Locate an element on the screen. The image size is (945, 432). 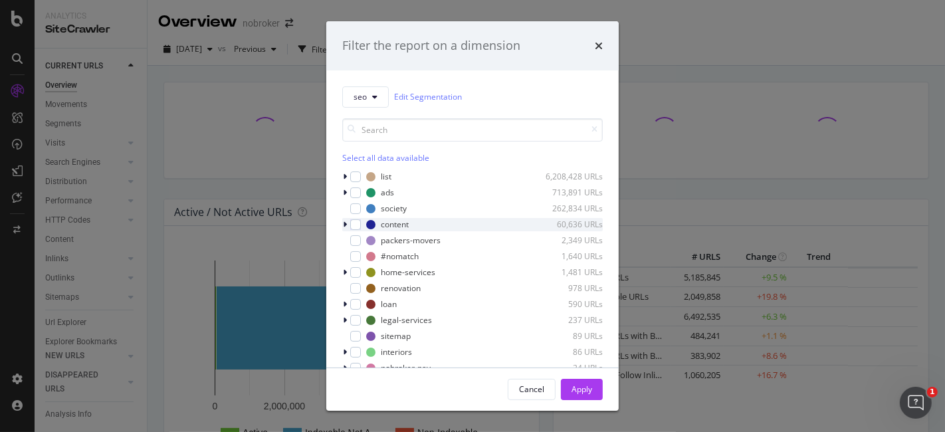
div: modal is located at coordinates (473, 216).